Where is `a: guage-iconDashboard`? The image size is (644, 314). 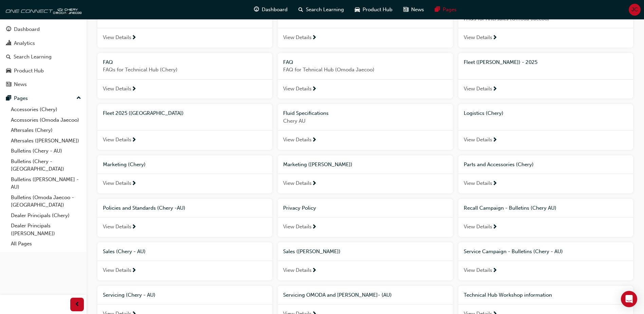 a: guage-iconDashboard is located at coordinates (270, 10).